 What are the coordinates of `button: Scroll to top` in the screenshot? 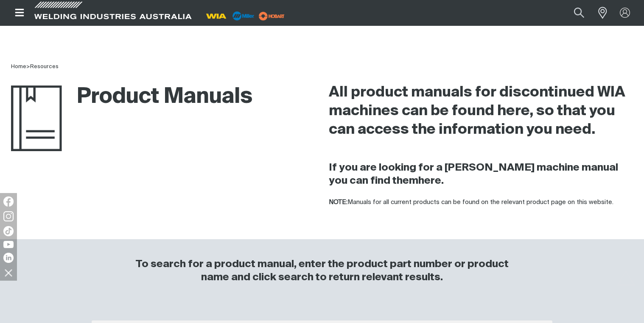 It's located at (626, 279).